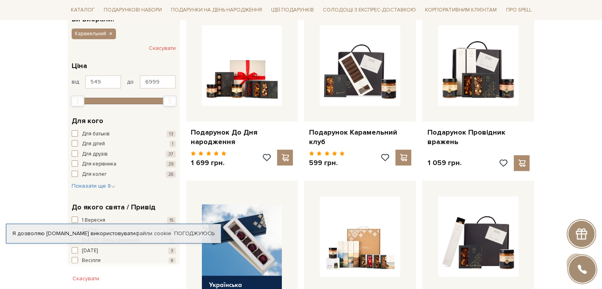 Image resolution: width=602 pixels, height=289 pixels. What do you see at coordinates (171, 134) in the screenshot?
I see `span: 13` at bounding box center [171, 134].